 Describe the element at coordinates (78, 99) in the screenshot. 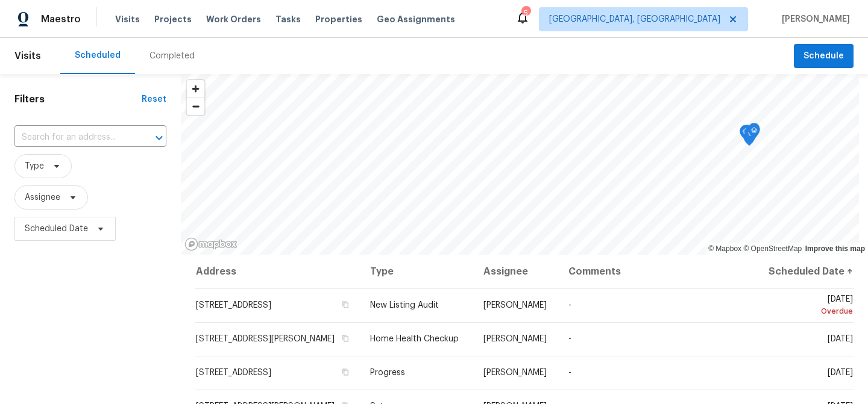

I see `h1: Filters` at that location.